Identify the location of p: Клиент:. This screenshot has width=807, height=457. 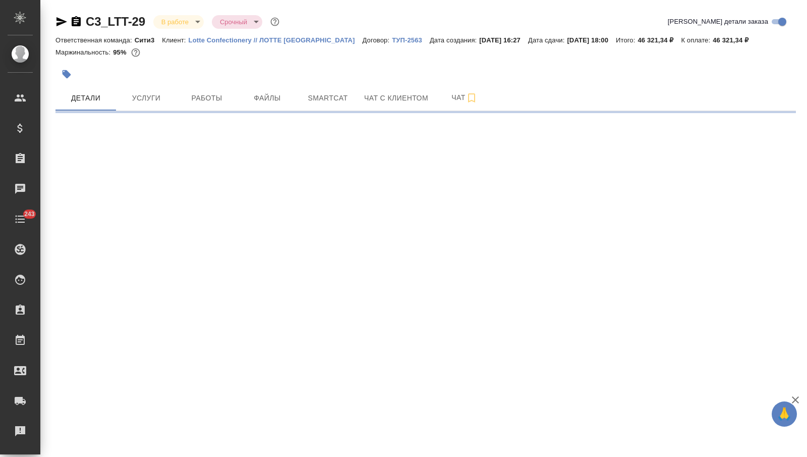
(175, 40).